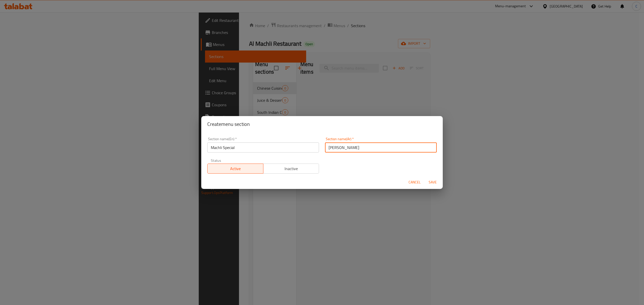  I want to click on button: Active, so click(235, 168).